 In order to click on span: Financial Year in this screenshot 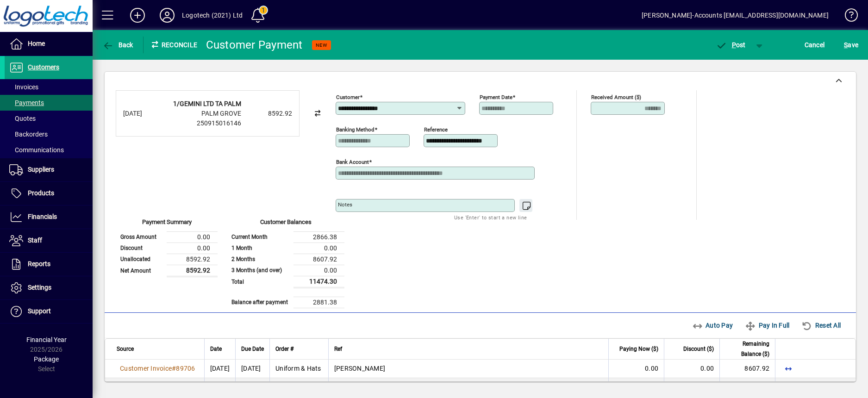, I will do `click(46, 339)`.